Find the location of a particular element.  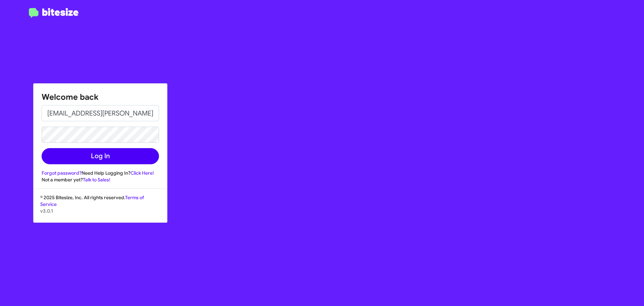

input: Email address is located at coordinates (100, 113).